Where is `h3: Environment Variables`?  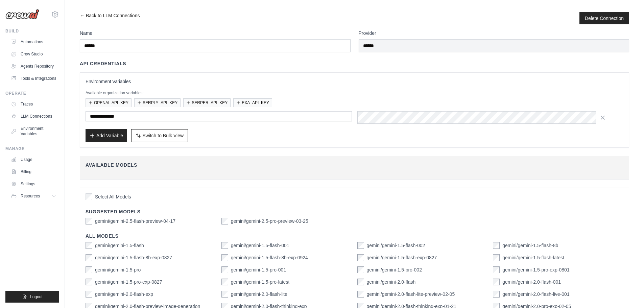 h3: Environment Variables is located at coordinates (354, 81).